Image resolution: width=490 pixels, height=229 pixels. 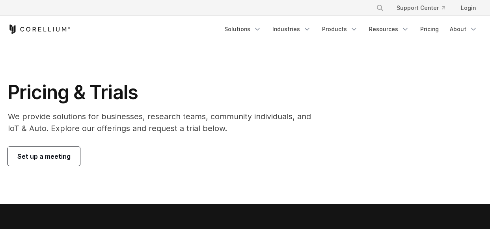 What do you see at coordinates (243, 29) in the screenshot?
I see `a: Solutions` at bounding box center [243, 29].